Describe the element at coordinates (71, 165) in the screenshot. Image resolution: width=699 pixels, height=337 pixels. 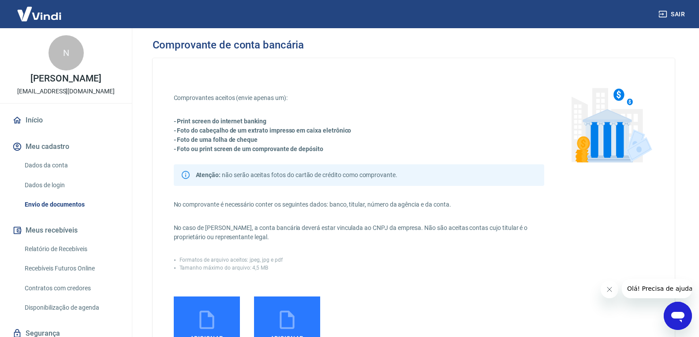
I see `a: Dados da conta` at that location.